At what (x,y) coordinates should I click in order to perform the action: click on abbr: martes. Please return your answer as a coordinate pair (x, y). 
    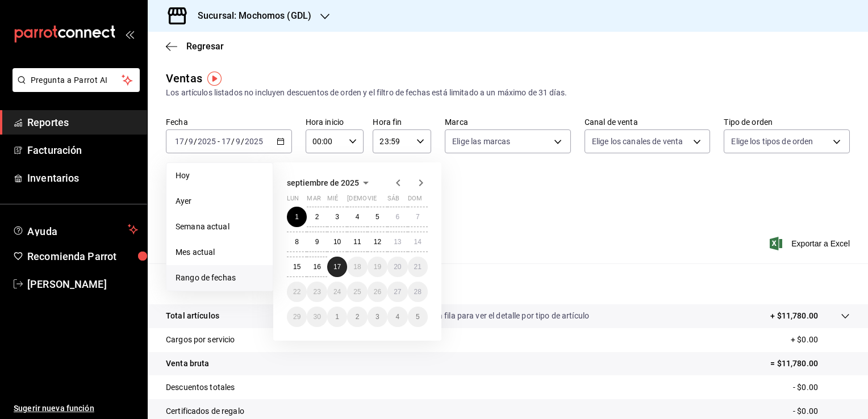
    Looking at the image, I should click on (314, 201).